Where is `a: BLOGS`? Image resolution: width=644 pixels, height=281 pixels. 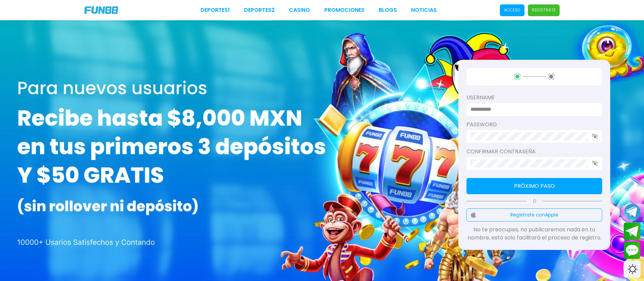 a: BLOGS is located at coordinates (388, 10).